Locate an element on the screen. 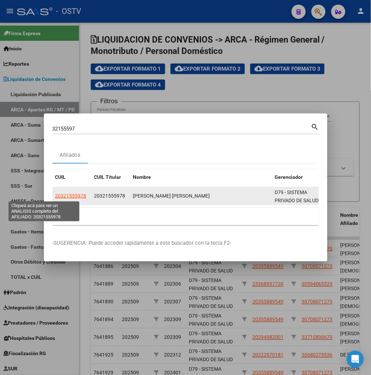  mat-icon: search is located at coordinates (315, 126).